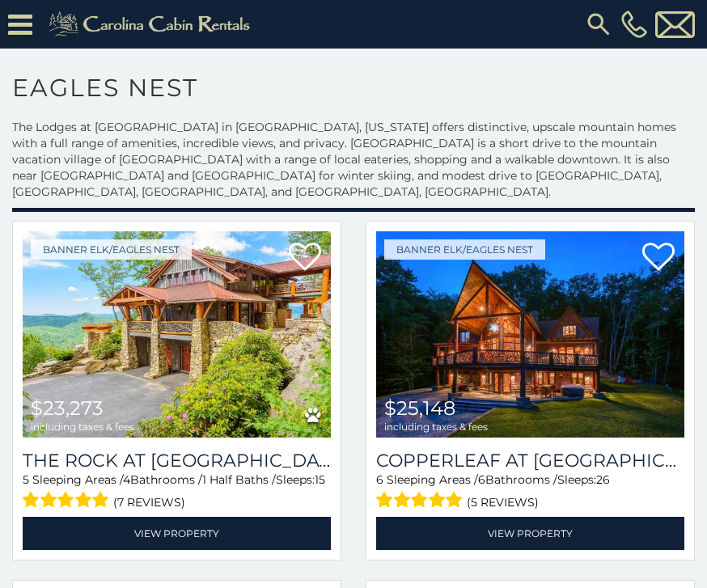 This screenshot has width=707, height=588. Describe the element at coordinates (176, 334) in the screenshot. I see `img: The Rock at Eagles Nest` at that location.